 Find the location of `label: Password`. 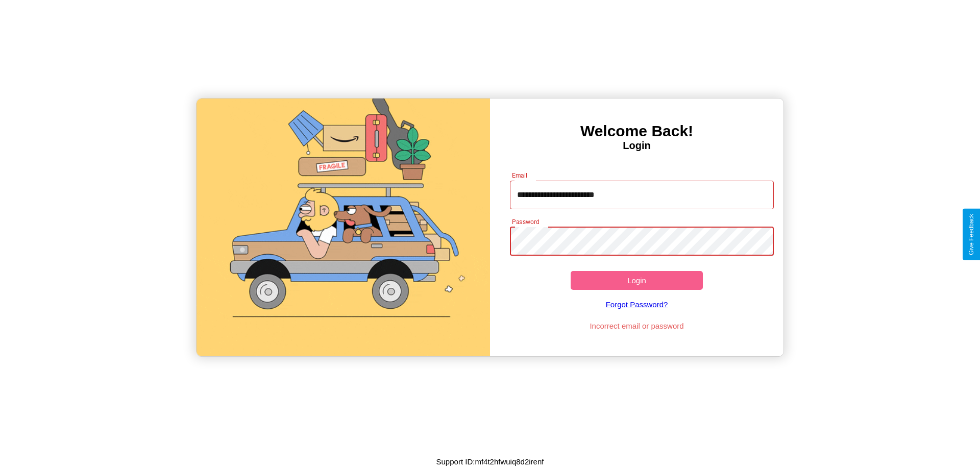

label: Password is located at coordinates (525, 221).